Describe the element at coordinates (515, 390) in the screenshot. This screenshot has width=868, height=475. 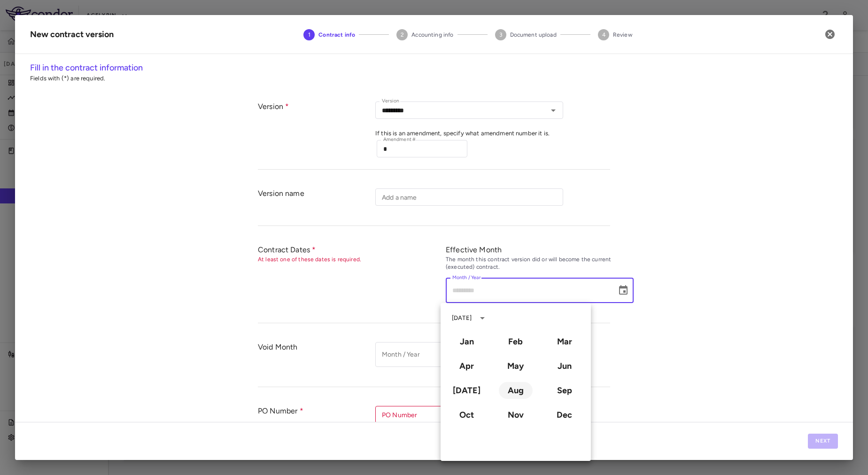
I see `button: August` at that location.